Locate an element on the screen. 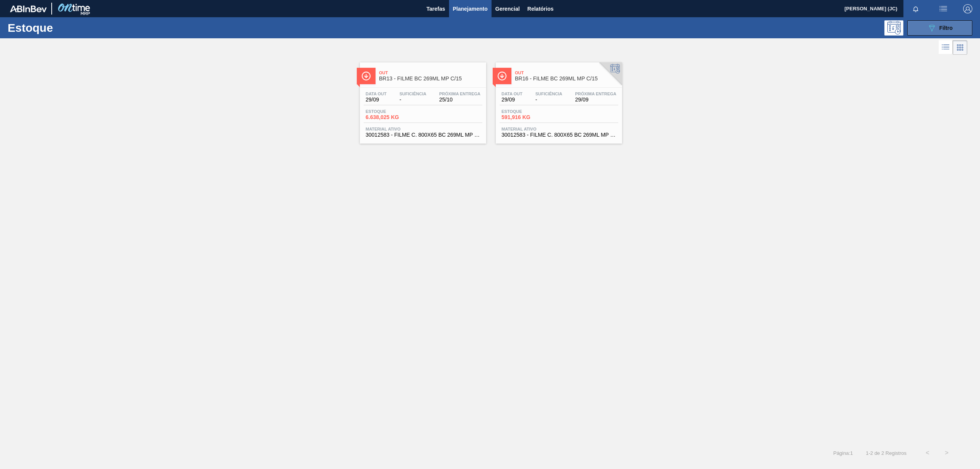 Image resolution: width=980 pixels, height=469 pixels. span: 6.638,025 KG is located at coordinates (392, 117).